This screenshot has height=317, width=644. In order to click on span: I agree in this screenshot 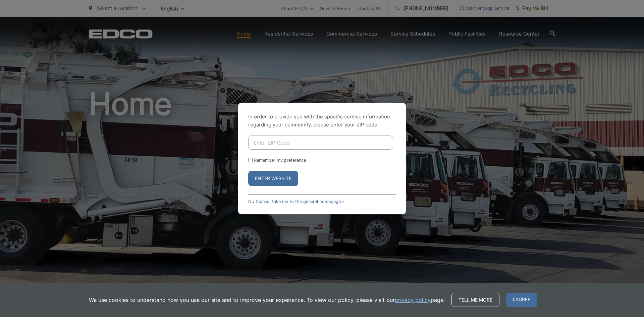, I will do `click(522, 300)`.